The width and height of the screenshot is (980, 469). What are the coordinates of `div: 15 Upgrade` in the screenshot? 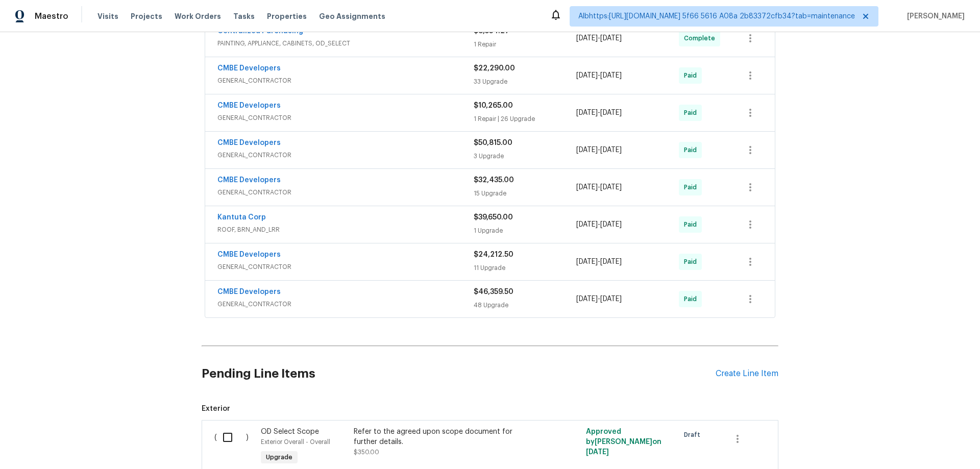 It's located at (525, 193).